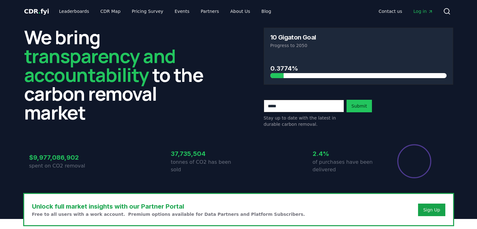  Describe the element at coordinates (210, 11) in the screenshot. I see `a: Partners` at that location.